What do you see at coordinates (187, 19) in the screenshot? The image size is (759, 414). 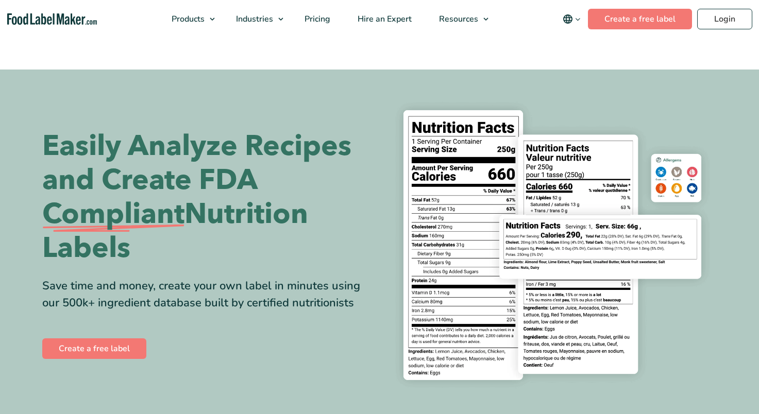 I see `span: Products` at bounding box center [187, 19].